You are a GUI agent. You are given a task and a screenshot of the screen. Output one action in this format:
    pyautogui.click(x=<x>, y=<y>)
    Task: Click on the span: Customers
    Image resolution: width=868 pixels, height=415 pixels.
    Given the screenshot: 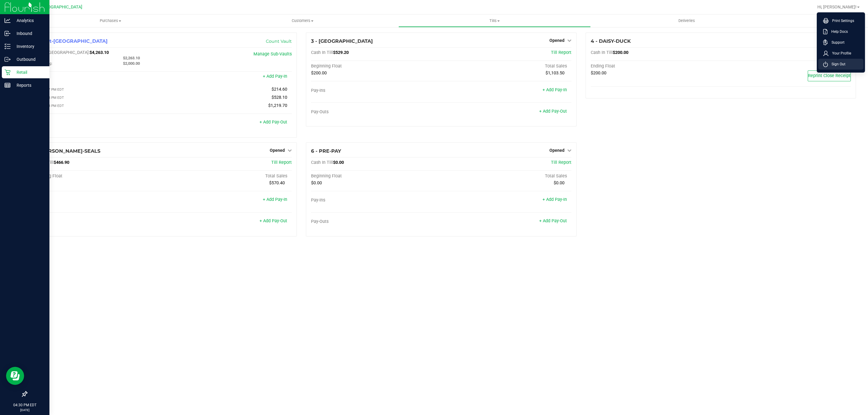 What is the action you would take?
    pyautogui.click(x=302, y=21)
    